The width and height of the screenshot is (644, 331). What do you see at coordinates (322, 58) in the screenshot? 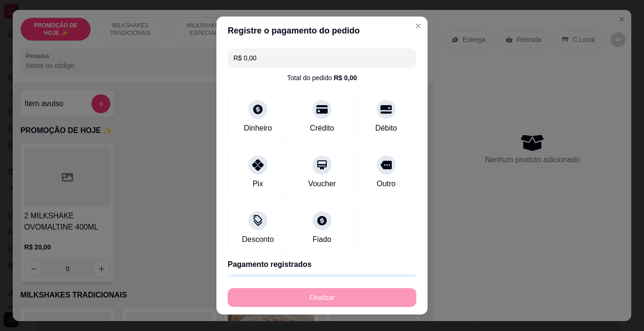
I see `input: Ex.: hambúrguer de cordeiro` at bounding box center [322, 58].